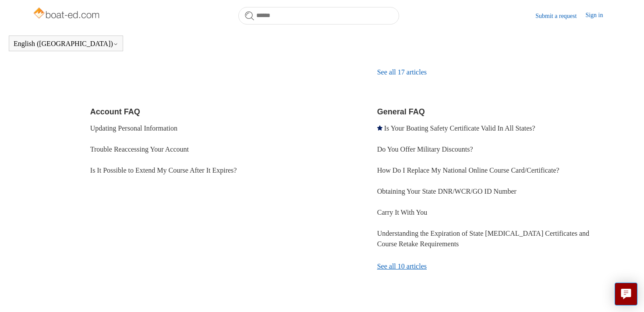 The width and height of the screenshot is (644, 312). What do you see at coordinates (598, 16) in the screenshot?
I see `a: Sign in` at bounding box center [598, 16].